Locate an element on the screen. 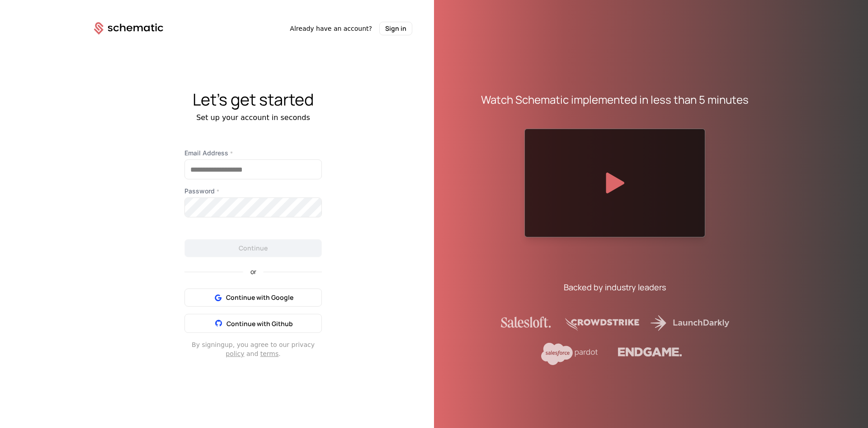  div: Backed by industry leaders is located at coordinates (615, 287).